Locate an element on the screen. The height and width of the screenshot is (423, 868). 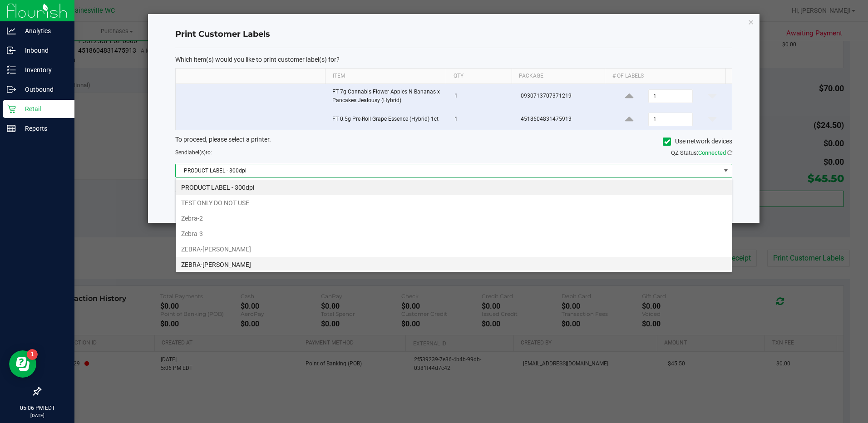
td: 0930713707371219 is located at coordinates (562, 96).